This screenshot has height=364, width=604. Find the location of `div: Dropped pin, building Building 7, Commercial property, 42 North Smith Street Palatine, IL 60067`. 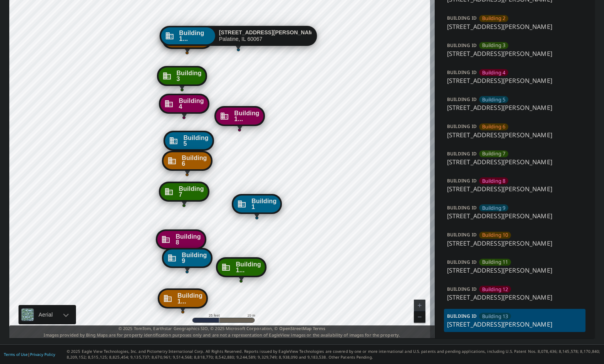

div: Dropped pin, building Building 7, Commercial property, 42 North Smith Street Palatine, IL 60067 is located at coordinates (184, 194).